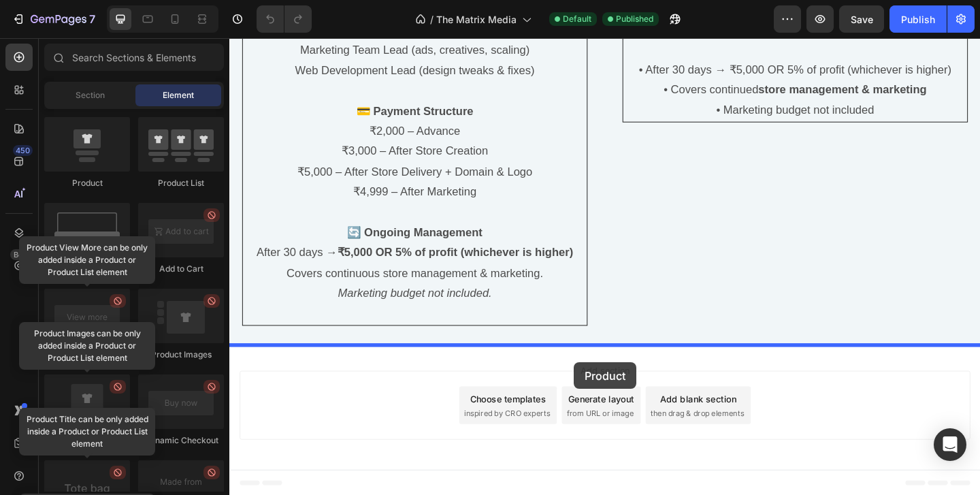 This screenshot has width=980, height=495. Describe the element at coordinates (87, 269) in the screenshot. I see `div: Sticky Add to Cart` at that location.